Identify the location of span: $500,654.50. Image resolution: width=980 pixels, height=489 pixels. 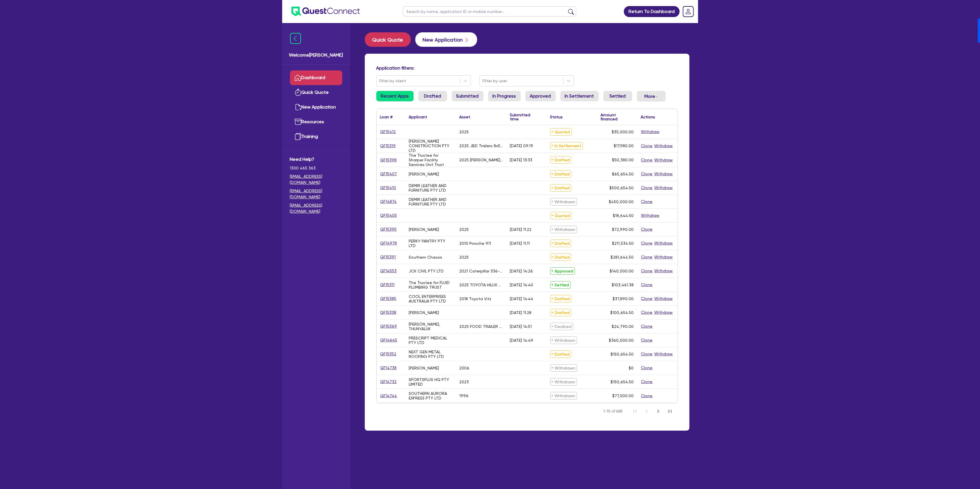
(622, 188).